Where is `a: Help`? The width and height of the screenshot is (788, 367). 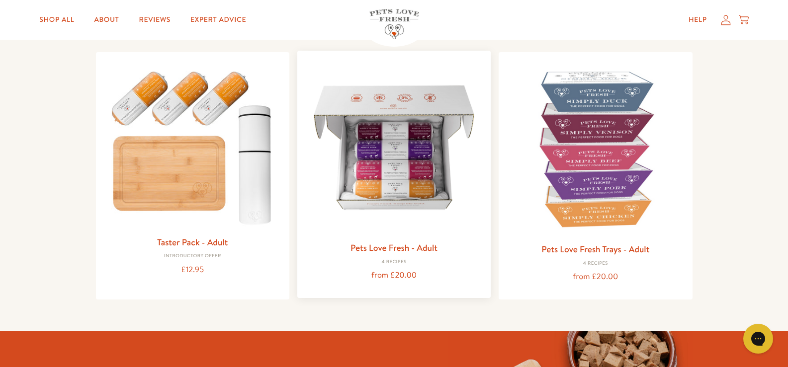
a: Help is located at coordinates (698, 20).